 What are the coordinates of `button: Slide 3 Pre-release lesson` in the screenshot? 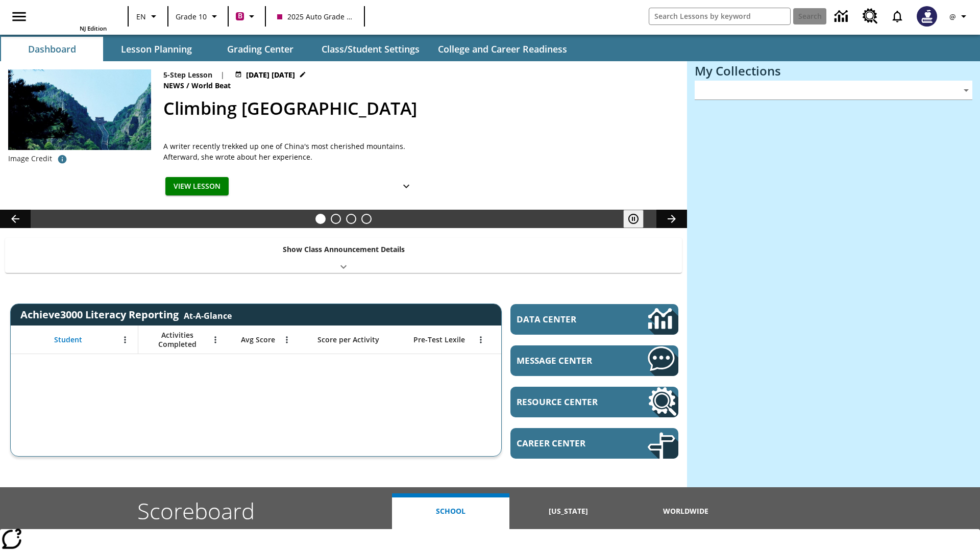 It's located at (351, 219).